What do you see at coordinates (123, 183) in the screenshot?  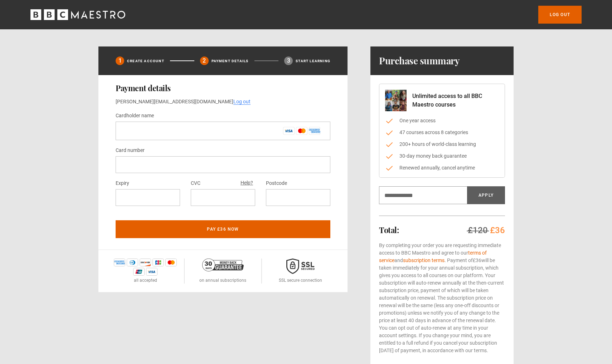 I see `label: Expiry` at bounding box center [123, 183].